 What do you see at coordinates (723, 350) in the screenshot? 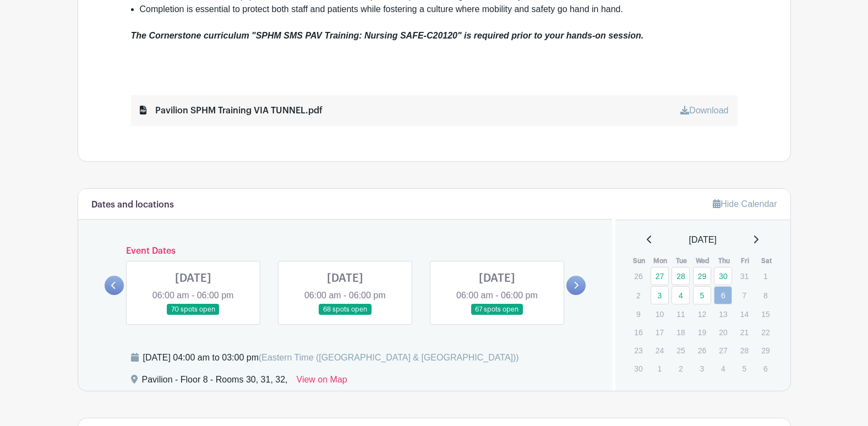
I see `p: 27` at bounding box center [723, 350].